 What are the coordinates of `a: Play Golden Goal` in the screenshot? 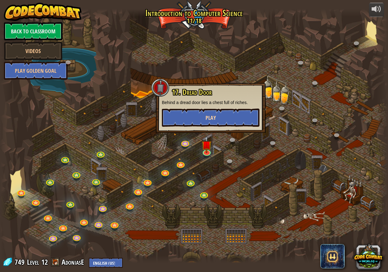 It's located at (36, 71).